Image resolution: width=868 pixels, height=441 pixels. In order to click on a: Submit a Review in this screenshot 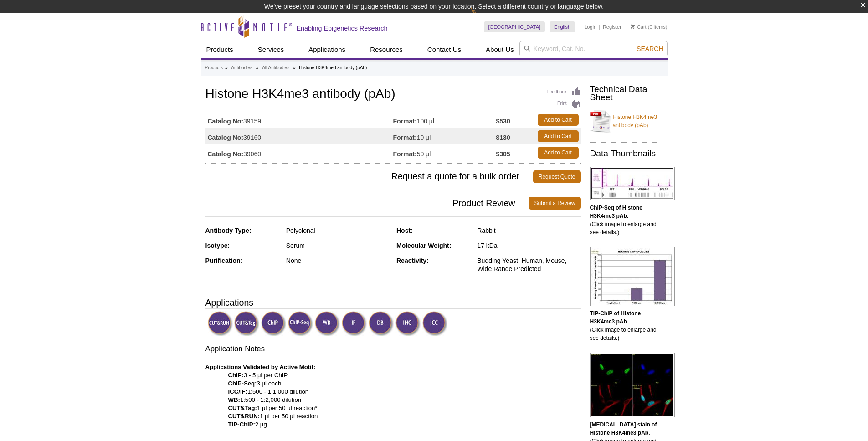, I will do `click(554, 203)`.